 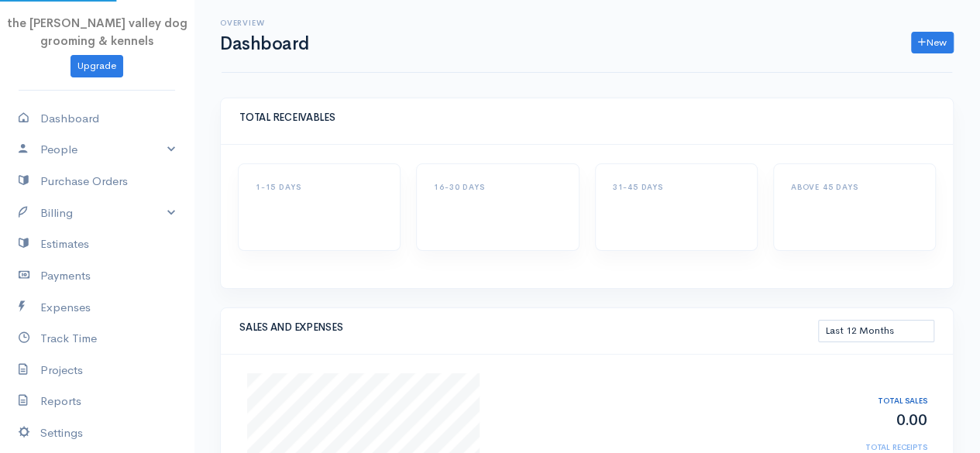 What do you see at coordinates (264, 22) in the screenshot?
I see `h6: Overview` at bounding box center [264, 22].